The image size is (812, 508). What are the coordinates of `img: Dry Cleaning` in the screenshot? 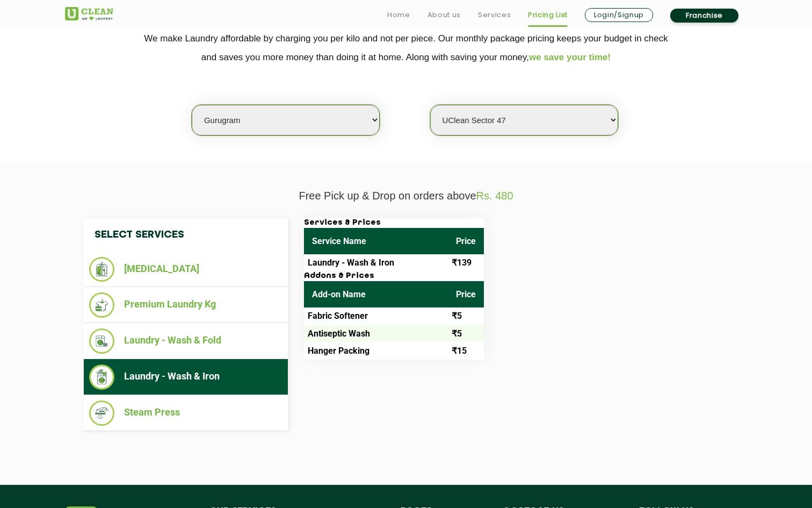 It's located at (102, 270).